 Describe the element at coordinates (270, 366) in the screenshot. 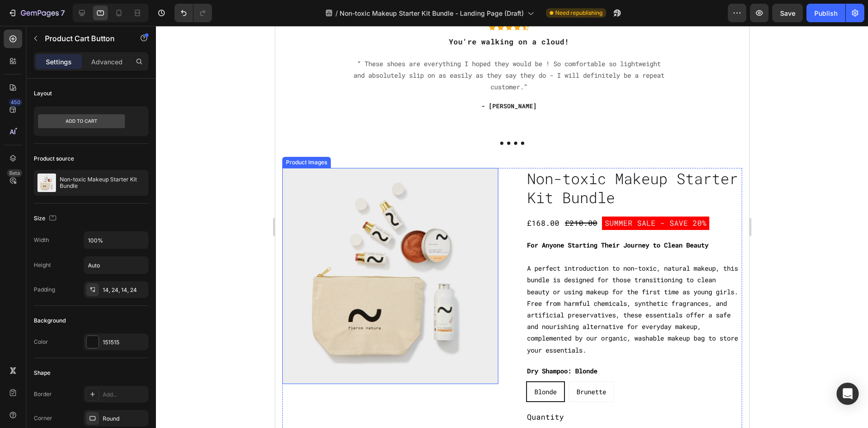

I see `span: Blonde` at that location.